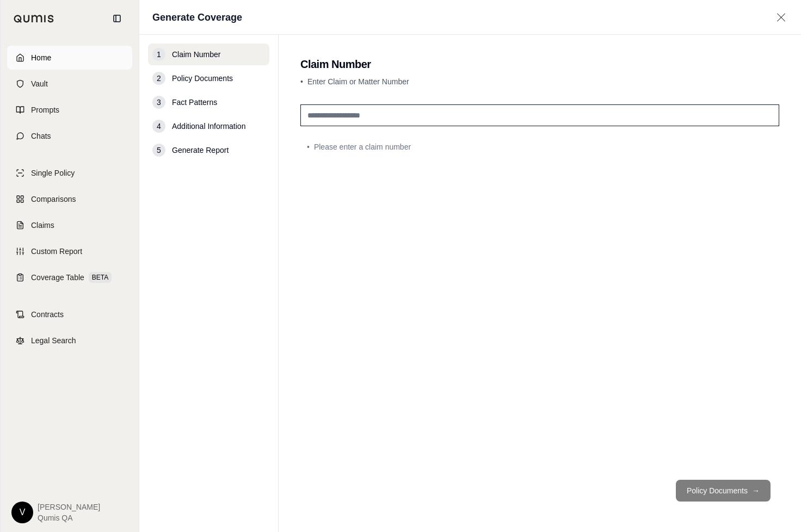  Describe the element at coordinates (70, 278) in the screenshot. I see `a: Coverage TableBETA` at that location.